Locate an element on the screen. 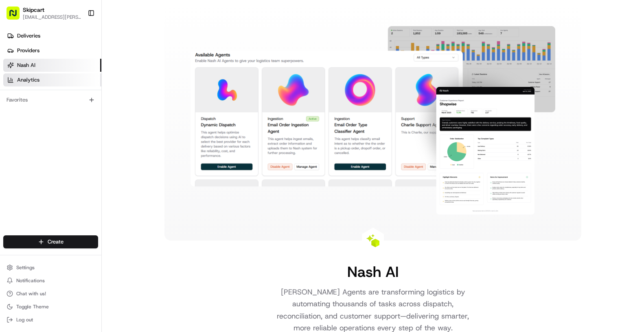 Image resolution: width=644 pixels, height=332 pixels. img: 1736555255976-a54dd68f-1ca7-489b-9aae-adbdc363a1c4 is located at coordinates (15, 85).